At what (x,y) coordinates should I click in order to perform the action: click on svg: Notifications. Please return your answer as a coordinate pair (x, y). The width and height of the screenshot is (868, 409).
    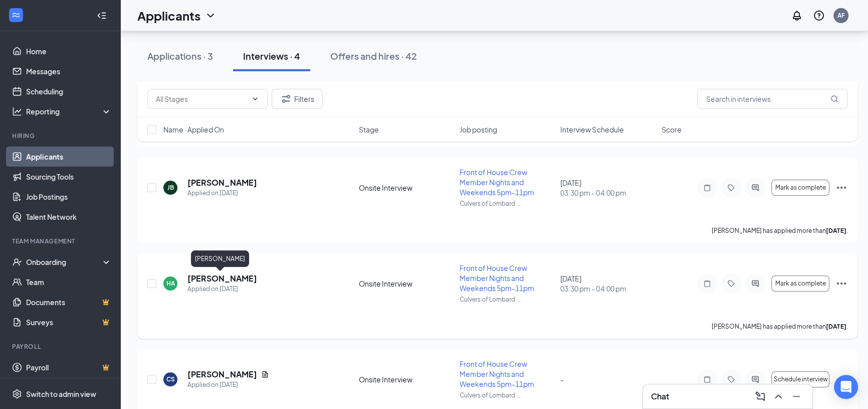
    Looking at the image, I should click on (797, 15).